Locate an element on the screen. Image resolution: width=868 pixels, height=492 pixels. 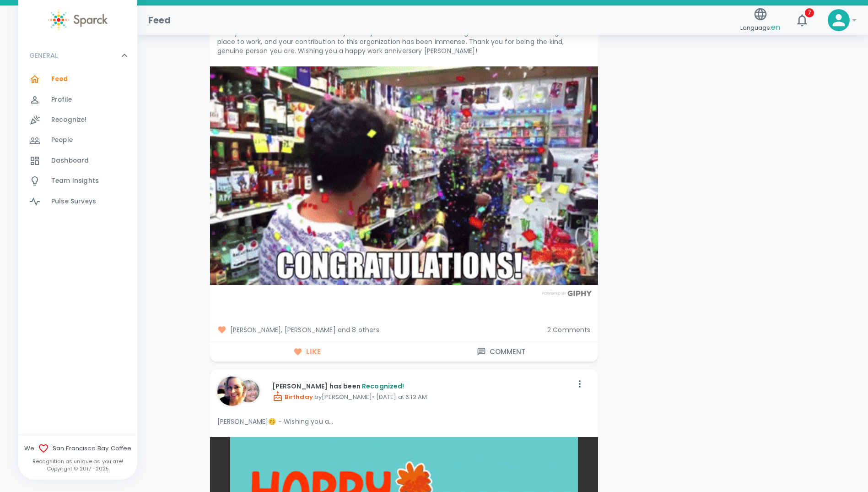
p: That you have been here for all these years says it all. Your vision for this organization has ma... is located at coordinates (404, 42).